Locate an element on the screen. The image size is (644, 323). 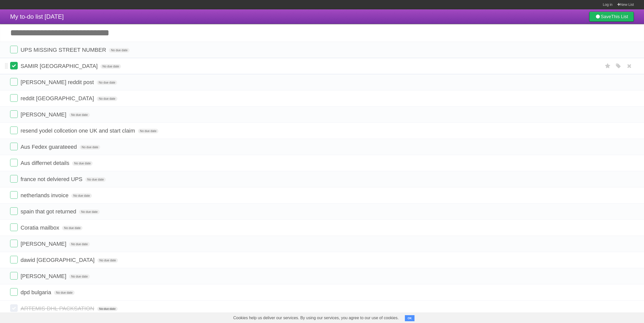
a: SaveThis List is located at coordinates (611, 17).